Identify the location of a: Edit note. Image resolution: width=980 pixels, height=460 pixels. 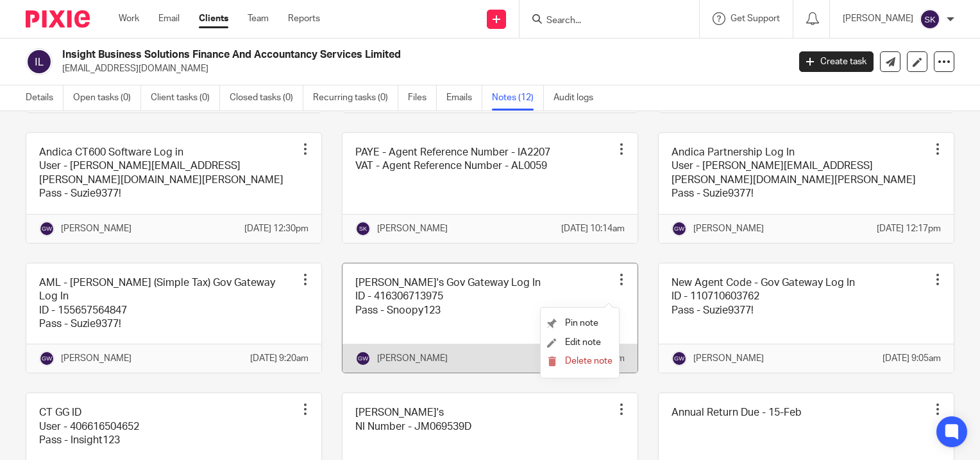
(574, 342).